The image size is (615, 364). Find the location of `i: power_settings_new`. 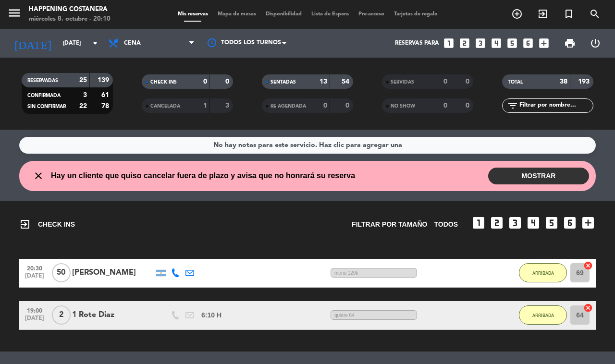

i: power_settings_new is located at coordinates (595, 43).